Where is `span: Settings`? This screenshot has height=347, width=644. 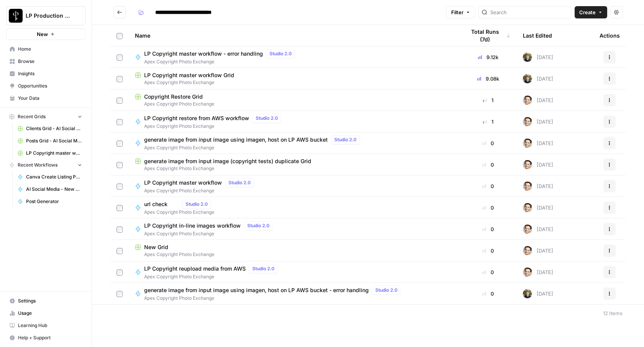
span: Settings is located at coordinates (50, 301).